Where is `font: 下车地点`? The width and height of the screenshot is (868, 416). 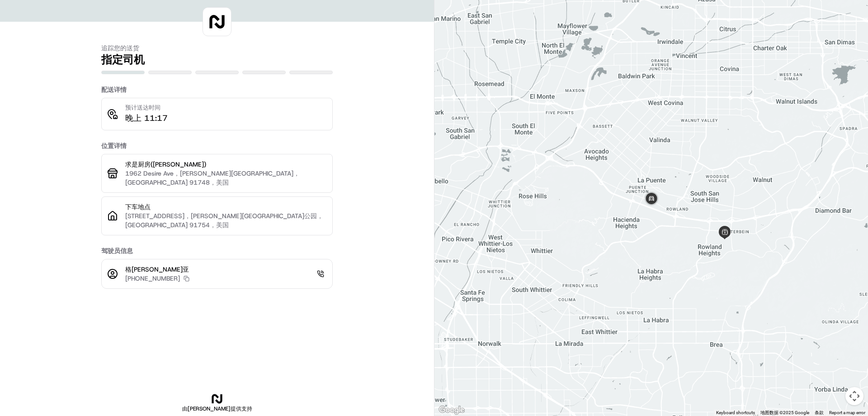 font: 下车地点 is located at coordinates (138, 207).